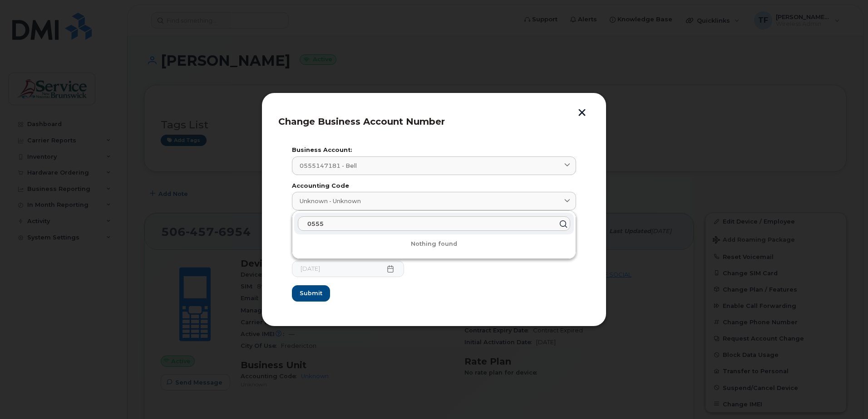  I want to click on span: 0555147181 - Bell, so click(328, 165).